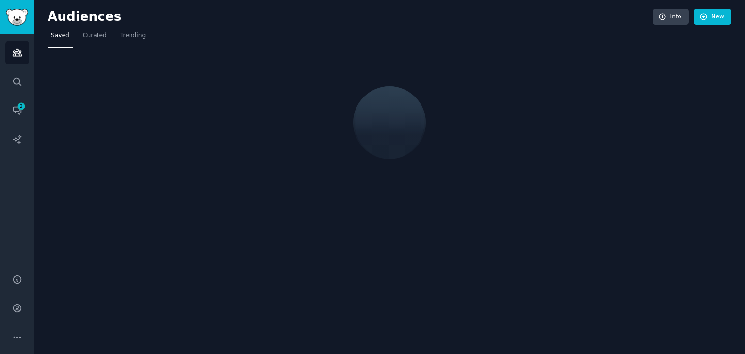 This screenshot has height=354, width=745. Describe the element at coordinates (95, 38) in the screenshot. I see `a: Curated` at that location.